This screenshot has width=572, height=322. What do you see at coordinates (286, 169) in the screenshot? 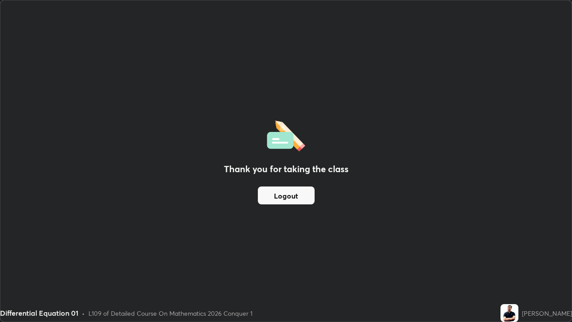
I see `h2: Thank you for taking the class` at bounding box center [286, 169].